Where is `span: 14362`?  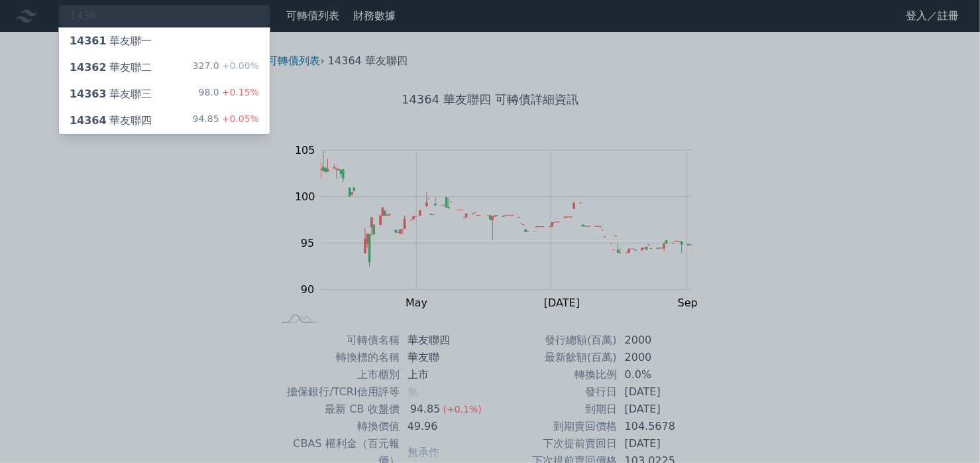 span: 14362 is located at coordinates (88, 67).